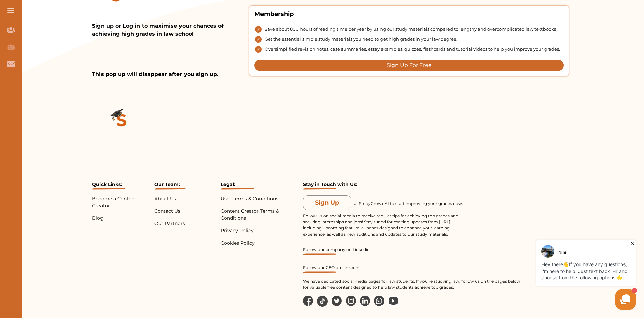 Image resolution: width=644 pixels, height=318 pixels. Describe the element at coordinates (260, 215) in the screenshot. I see `p: Content Creator Terms & Conditions` at that location.